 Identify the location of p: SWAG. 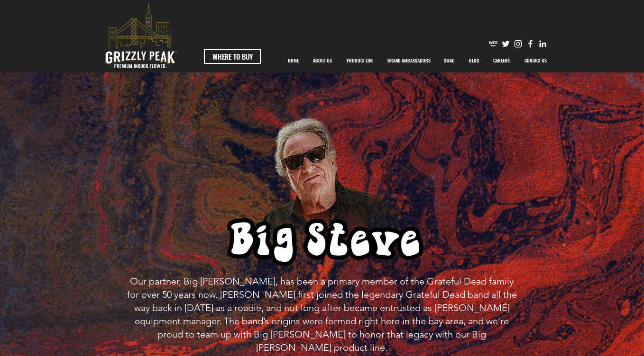
(450, 61).